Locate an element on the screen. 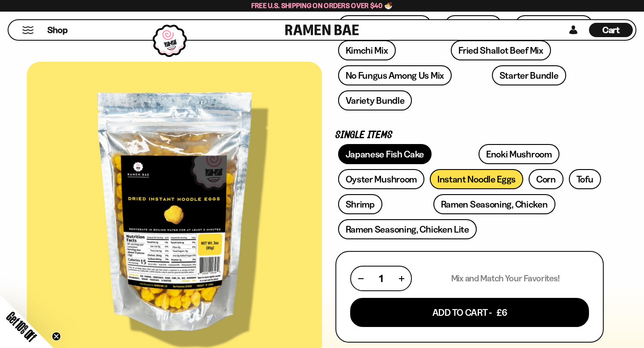 The width and height of the screenshot is (644, 348). a: Japanese Fish Cake is located at coordinates (385, 154).